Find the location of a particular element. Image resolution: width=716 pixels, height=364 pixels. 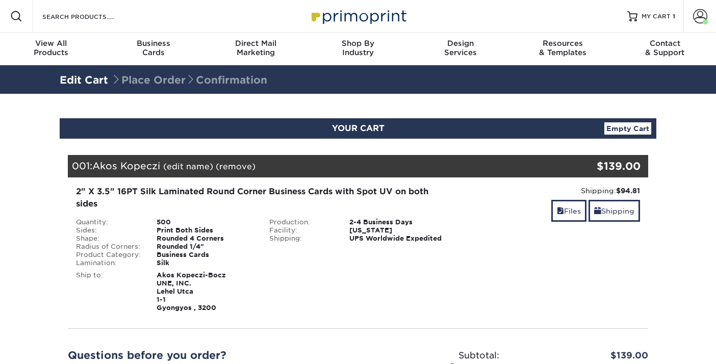

a: (remove) is located at coordinates (235, 166).